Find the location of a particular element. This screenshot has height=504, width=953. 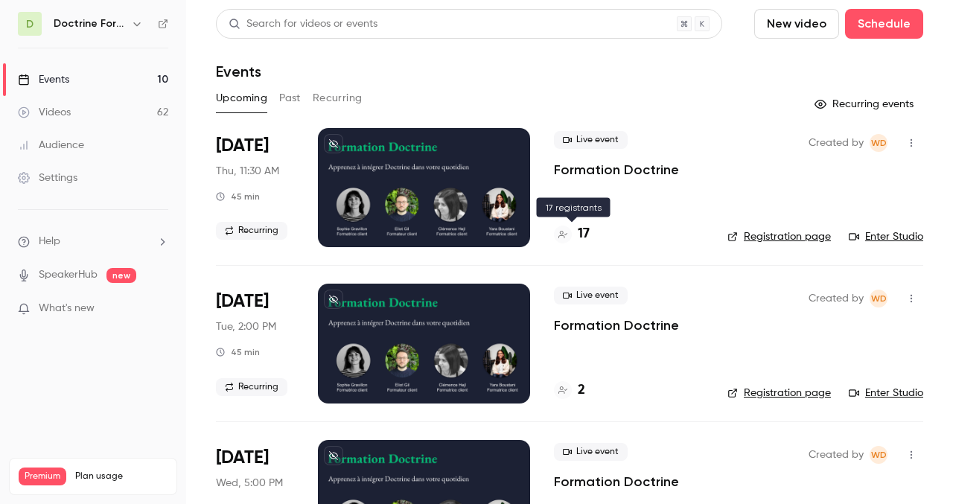

h1: Events is located at coordinates (238, 72).